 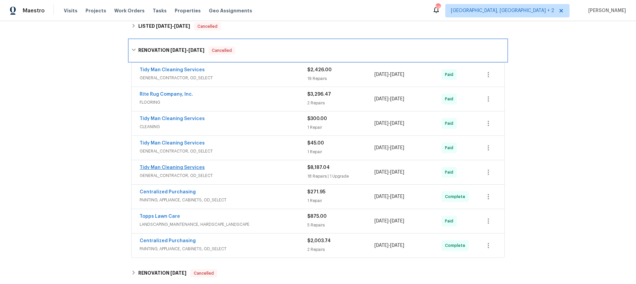 What do you see at coordinates (341, 79) in the screenshot?
I see `div: 19 Repairs` at bounding box center [341, 79].